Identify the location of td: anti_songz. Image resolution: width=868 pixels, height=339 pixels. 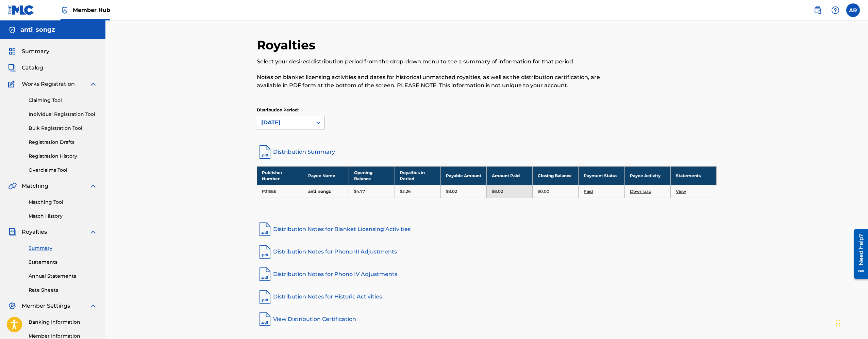
(325, 191).